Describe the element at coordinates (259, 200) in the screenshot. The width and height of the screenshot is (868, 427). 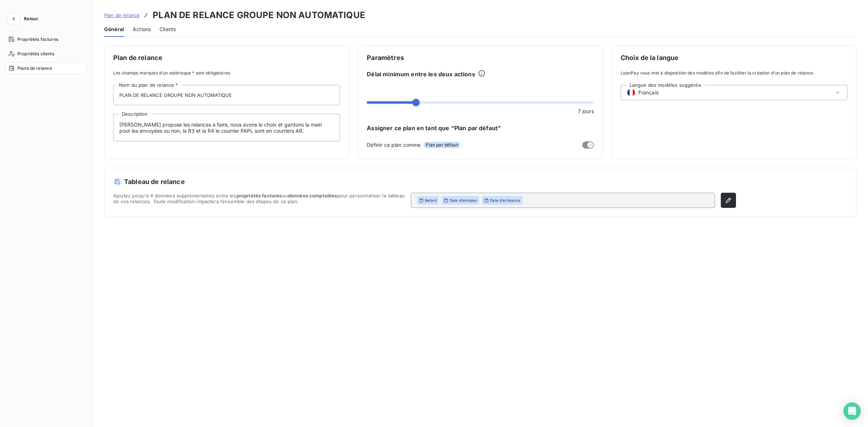
I see `span: Ajoutez jusqu'à 4 données supplémentaires entre les ou pour personnaliser le tableau de vos relan...` at that location.